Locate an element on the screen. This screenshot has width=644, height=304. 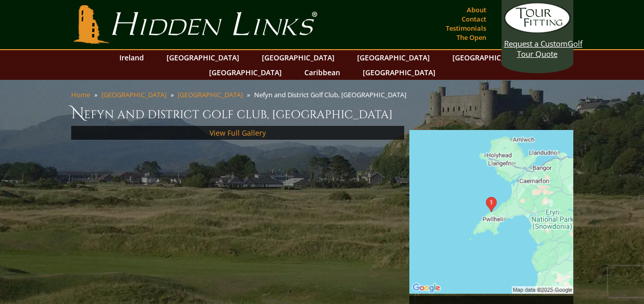
span: Request a Custom is located at coordinates (536, 44).